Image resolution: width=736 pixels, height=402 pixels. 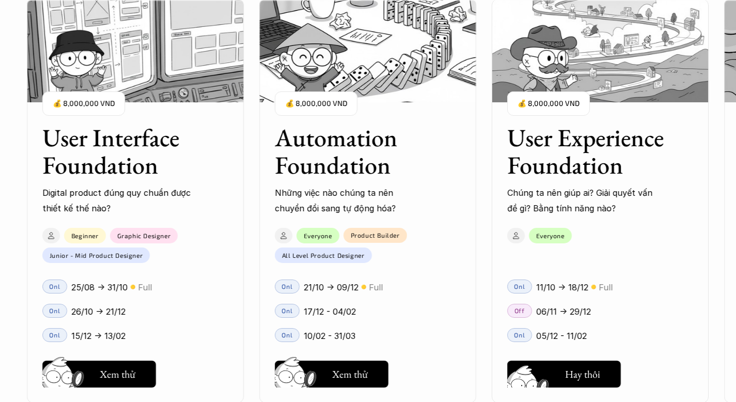 What do you see at coordinates (144, 236) in the screenshot?
I see `p: Graphic Designer` at bounding box center [144, 236].